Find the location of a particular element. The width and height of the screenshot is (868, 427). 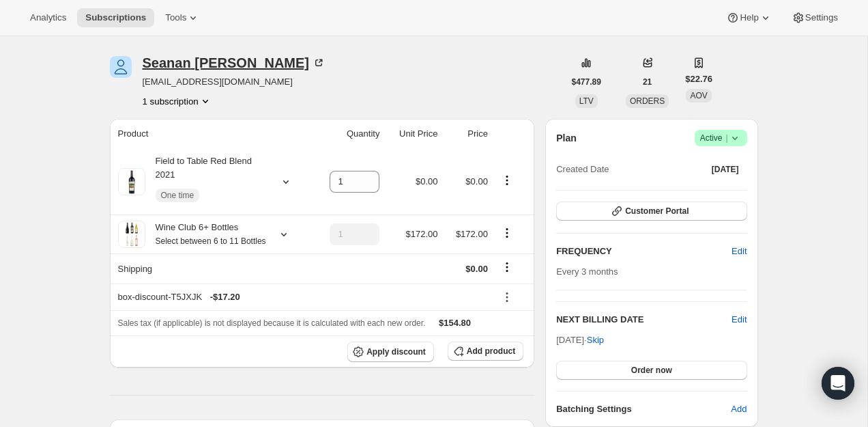

th: Unit Price is located at coordinates (412, 134).